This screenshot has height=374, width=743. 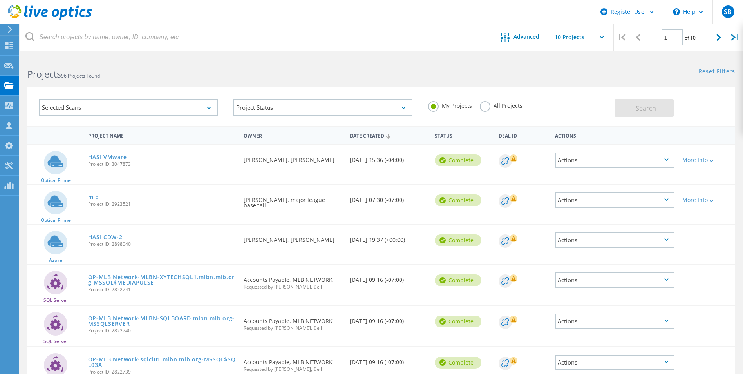 I want to click on div: Deal Id, so click(x=523, y=135).